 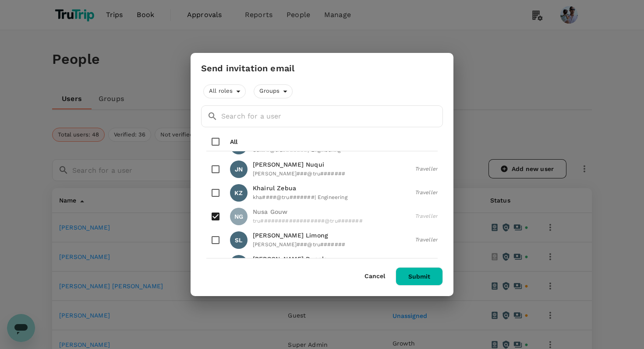 What do you see at coordinates (233, 142) in the screenshot?
I see `p: All` at bounding box center [233, 142].